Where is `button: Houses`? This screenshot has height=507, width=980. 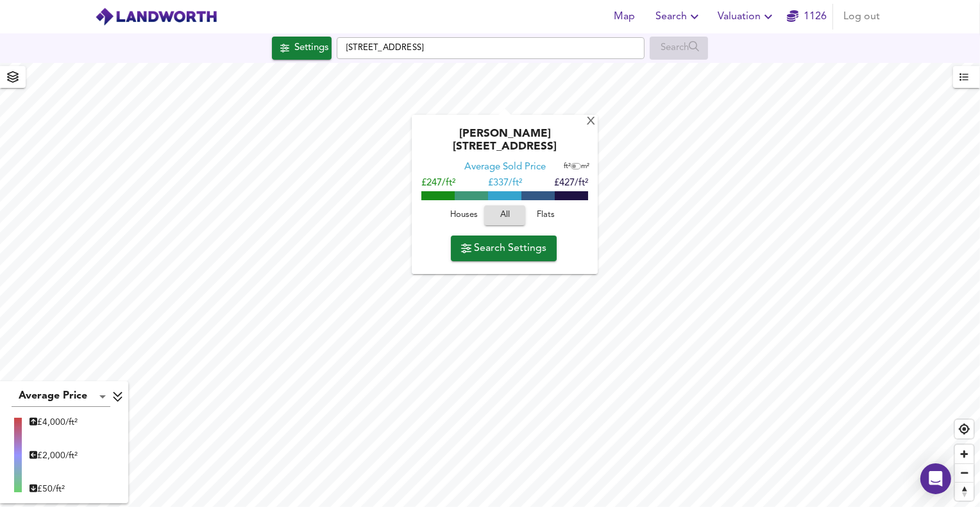 button: Houses is located at coordinates (464, 215).